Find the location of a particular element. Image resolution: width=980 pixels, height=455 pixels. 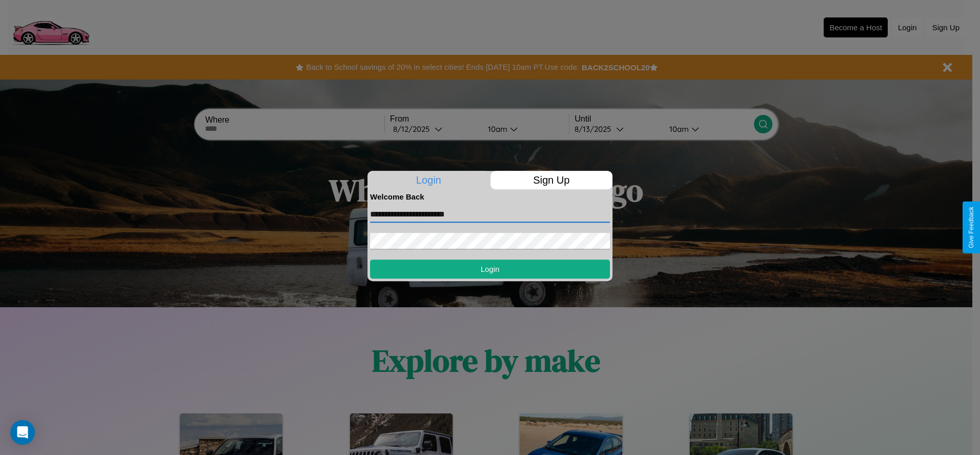

button: Login is located at coordinates (490, 268).